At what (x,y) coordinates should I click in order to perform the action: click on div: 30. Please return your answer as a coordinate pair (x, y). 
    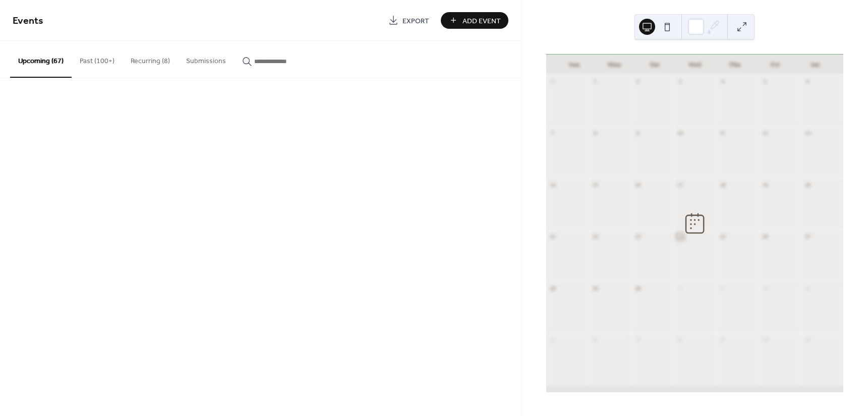
    Looking at the image, I should click on (637, 288).